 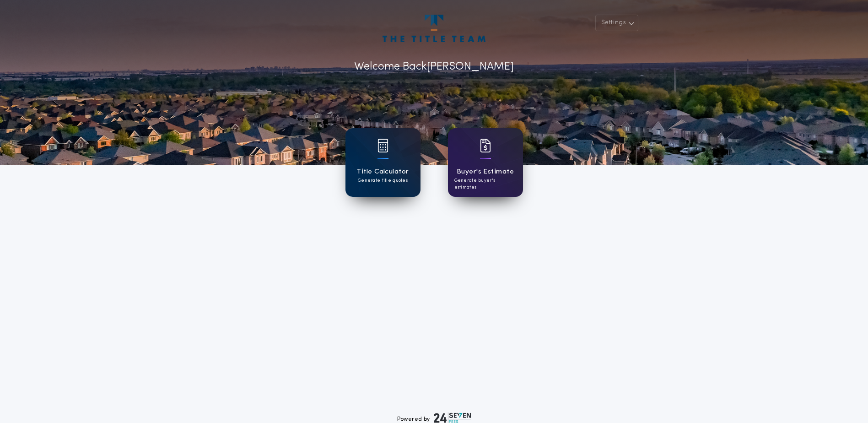 What do you see at coordinates (486, 162) in the screenshot?
I see `a: card iconBuyer's EstimateGenerate buyer's estimates` at bounding box center [486, 162].